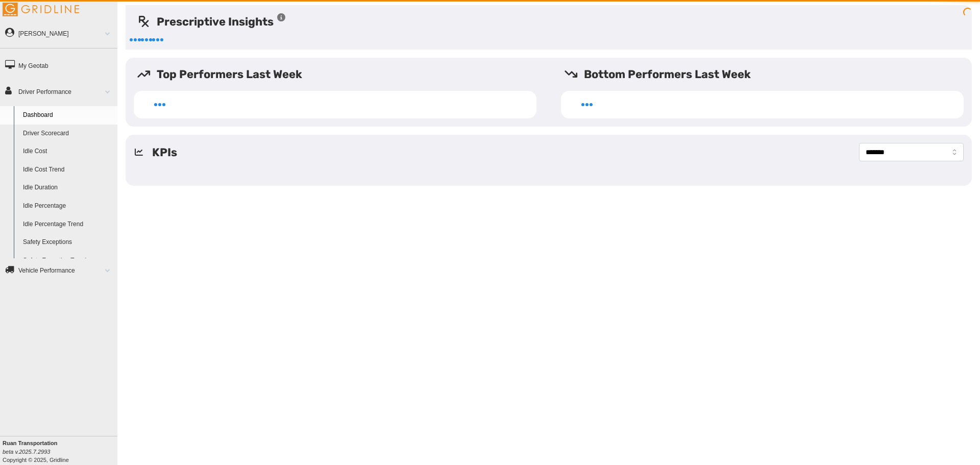  Describe the element at coordinates (164, 152) in the screenshot. I see `h5: KPIs` at that location.